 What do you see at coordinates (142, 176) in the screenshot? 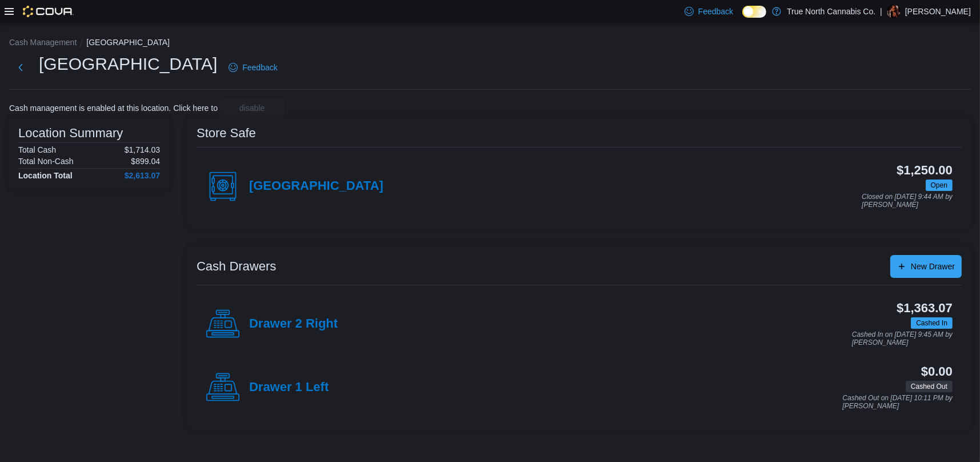
I see `h4: $2,613.07` at bounding box center [142, 176].